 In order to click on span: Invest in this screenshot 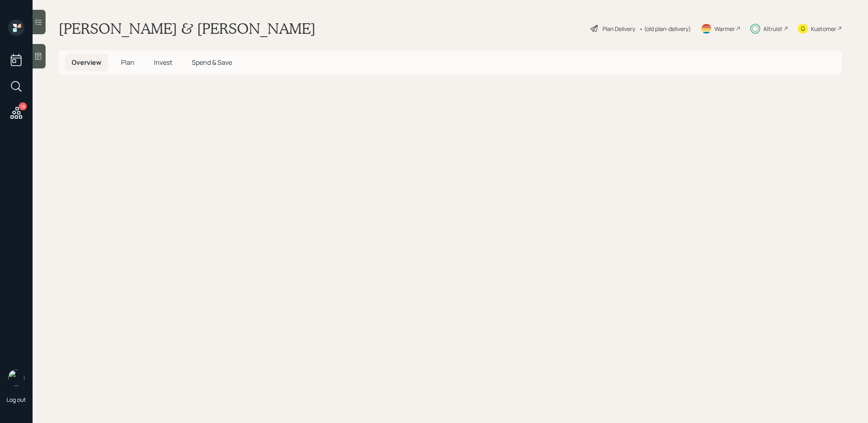, I will do `click(163, 62)`.